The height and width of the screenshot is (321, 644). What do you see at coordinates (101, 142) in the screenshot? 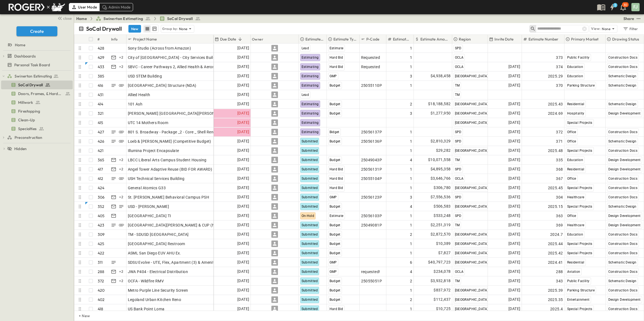
I see `p: 426` at bounding box center [101, 142].